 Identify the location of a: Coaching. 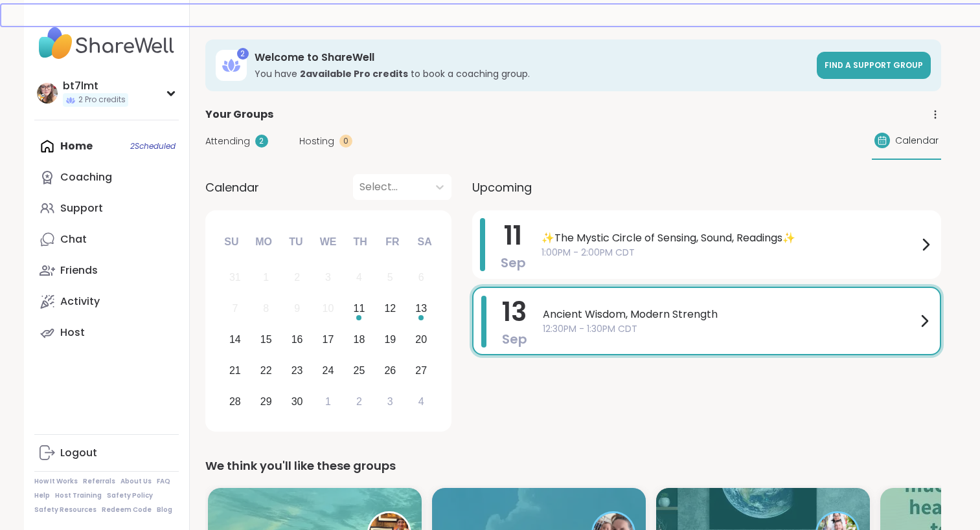
(106, 177).